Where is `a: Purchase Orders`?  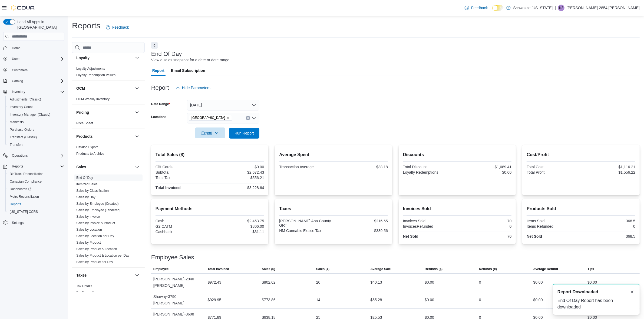 a: Purchase Orders is located at coordinates (22, 130).